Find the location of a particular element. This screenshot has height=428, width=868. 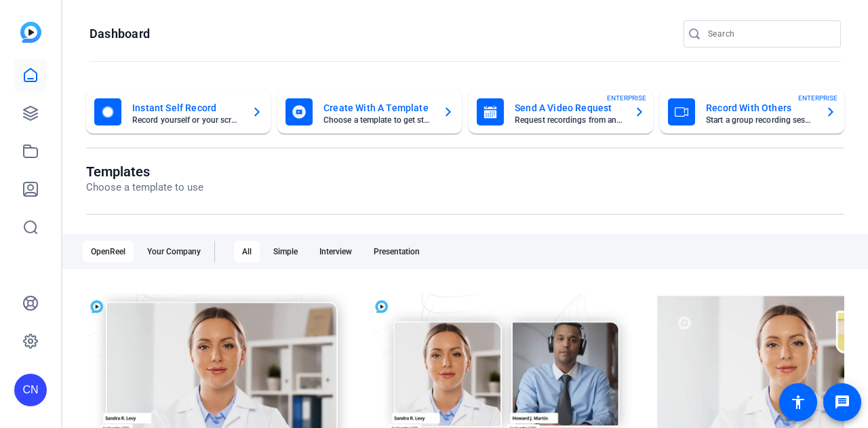

div: Presentation is located at coordinates (396, 252).